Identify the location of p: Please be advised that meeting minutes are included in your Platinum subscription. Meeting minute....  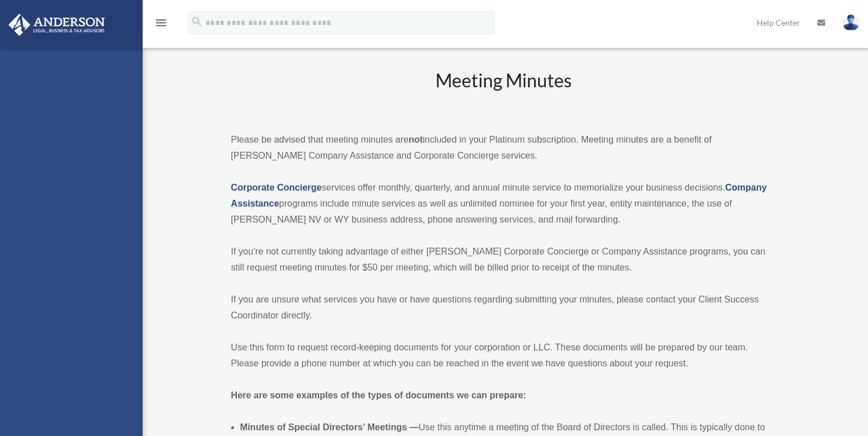
(504, 148).